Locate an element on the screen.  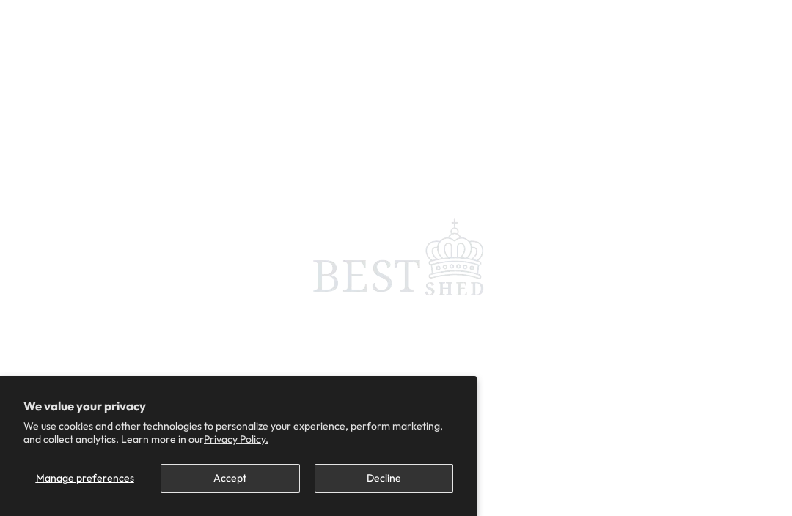
button: Accept is located at coordinates (229, 478).